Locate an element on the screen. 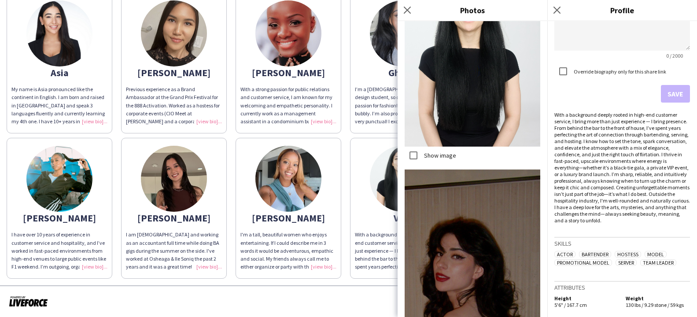  div: Vian is located at coordinates (403, 218).